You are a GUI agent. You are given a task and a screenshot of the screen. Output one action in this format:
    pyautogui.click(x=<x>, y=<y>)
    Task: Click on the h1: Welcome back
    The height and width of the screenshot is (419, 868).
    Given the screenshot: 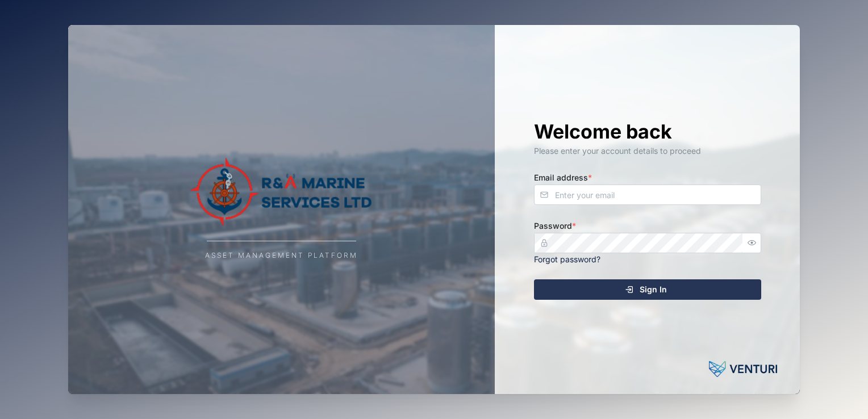 What is the action you would take?
    pyautogui.click(x=647, y=131)
    